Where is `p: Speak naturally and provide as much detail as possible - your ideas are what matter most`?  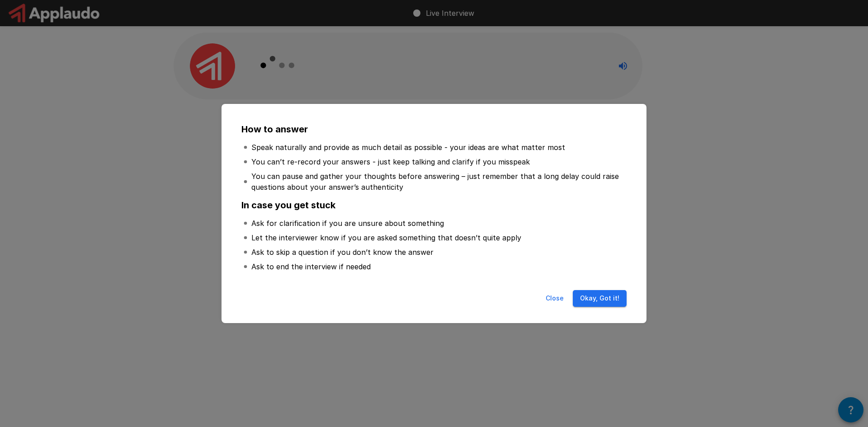
p: Speak naturally and provide as much detail as possible - your ideas are what matter most is located at coordinates (409, 148).